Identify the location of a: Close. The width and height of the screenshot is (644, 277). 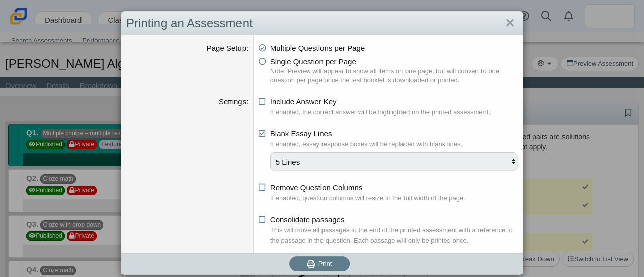
(510, 23).